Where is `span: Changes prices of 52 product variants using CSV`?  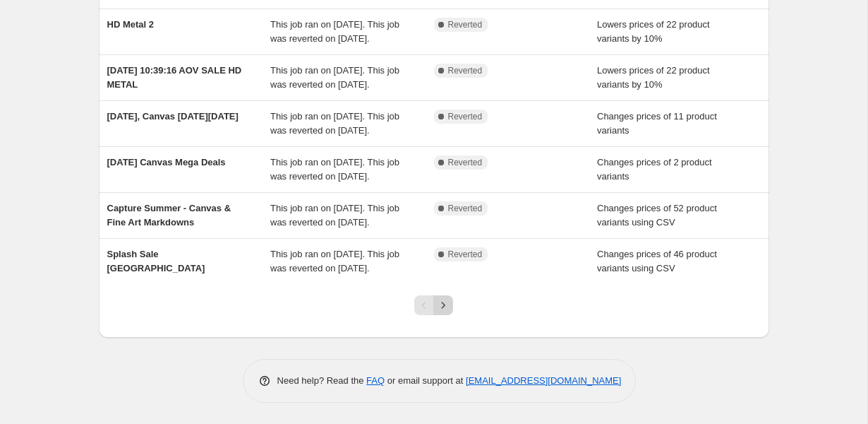 span: Changes prices of 52 product variants using CSV is located at coordinates (657, 215).